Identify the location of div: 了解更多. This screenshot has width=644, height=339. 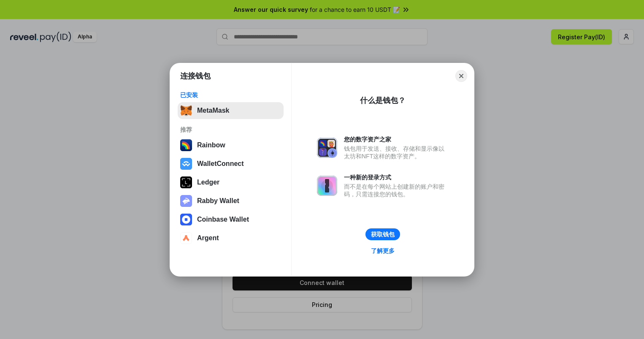
(382, 251).